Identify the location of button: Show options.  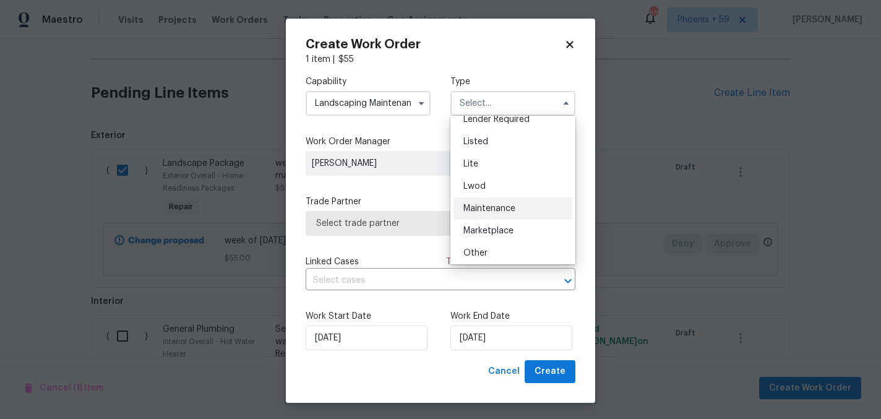
(421, 103).